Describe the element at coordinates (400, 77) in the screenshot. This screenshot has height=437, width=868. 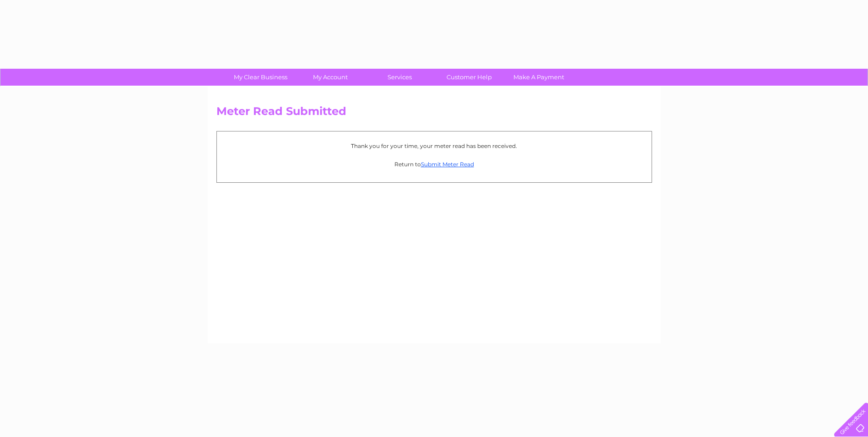
I see `a: Services` at that location.